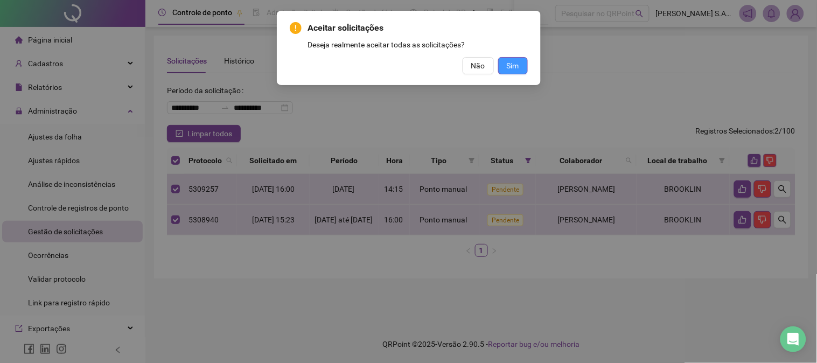 Image resolution: width=817 pixels, height=363 pixels. Describe the element at coordinates (513, 66) in the screenshot. I see `span: Sim` at that location.